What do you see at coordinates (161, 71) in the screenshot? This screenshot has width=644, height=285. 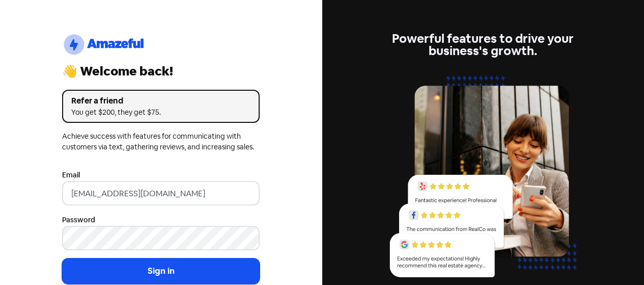 I see `div: 👋 Welcome back!` at bounding box center [161, 71].